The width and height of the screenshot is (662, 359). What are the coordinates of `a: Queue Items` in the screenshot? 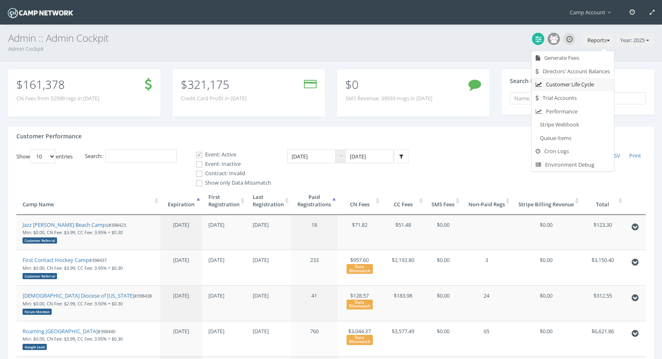 It's located at (572, 138).